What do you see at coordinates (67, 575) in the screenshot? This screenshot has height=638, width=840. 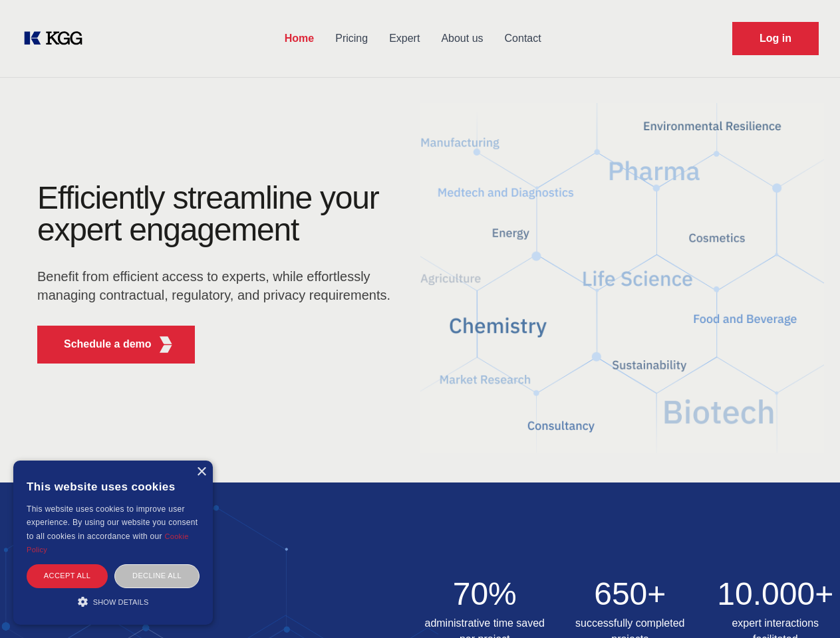 I see `div: Accept all` at bounding box center [67, 575].